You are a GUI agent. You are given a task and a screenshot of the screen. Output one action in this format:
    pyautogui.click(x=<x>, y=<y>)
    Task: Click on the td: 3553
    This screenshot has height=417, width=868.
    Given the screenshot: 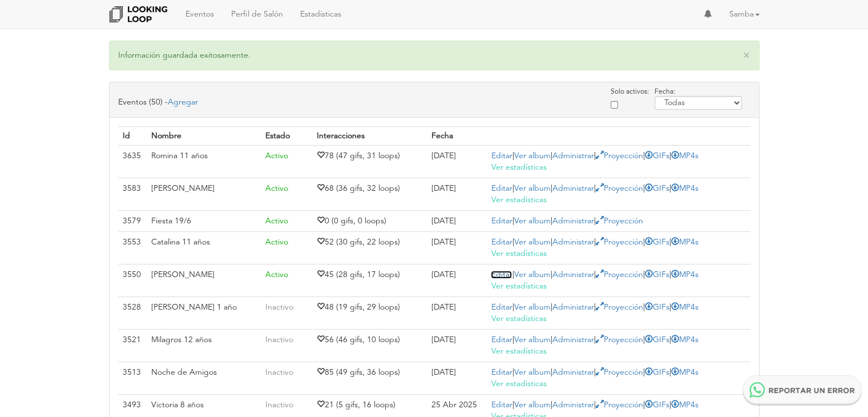 What is the action you would take?
    pyautogui.click(x=133, y=248)
    